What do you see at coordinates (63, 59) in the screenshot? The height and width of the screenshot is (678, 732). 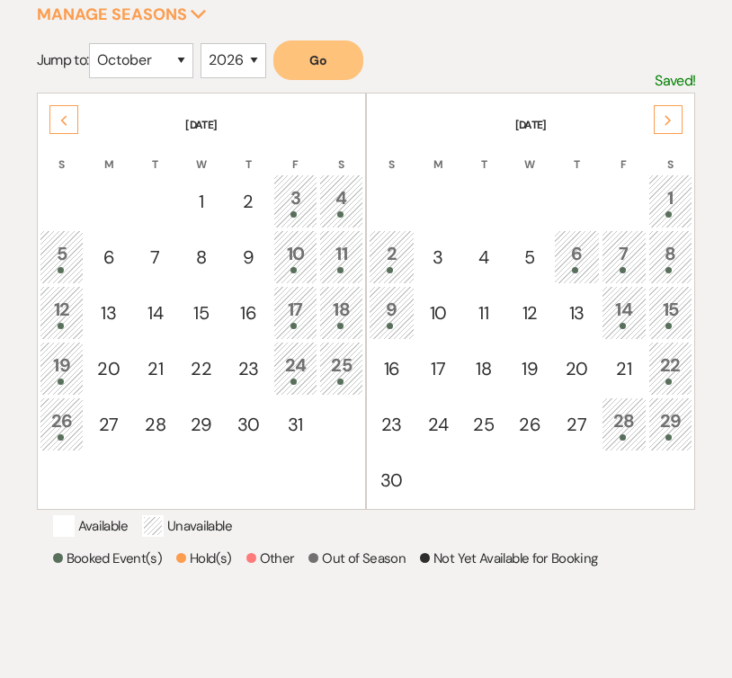 I see `span: Jump to:` at bounding box center [63, 59].